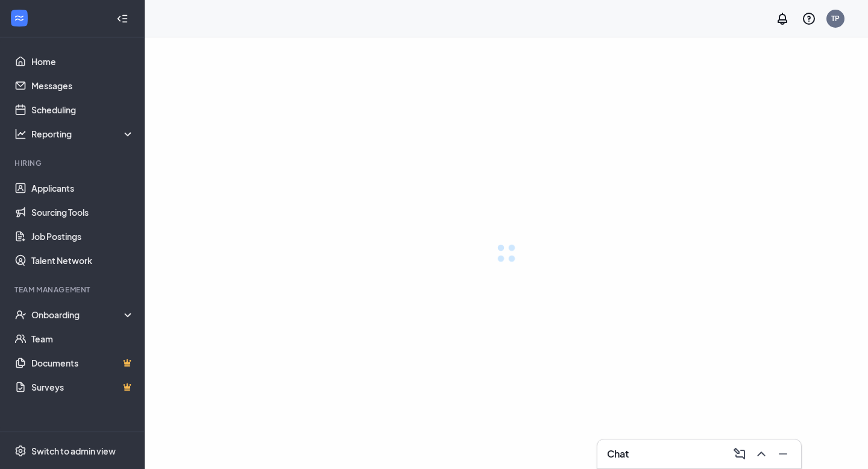 The width and height of the screenshot is (868, 469). I want to click on div: Team Management, so click(73, 289).